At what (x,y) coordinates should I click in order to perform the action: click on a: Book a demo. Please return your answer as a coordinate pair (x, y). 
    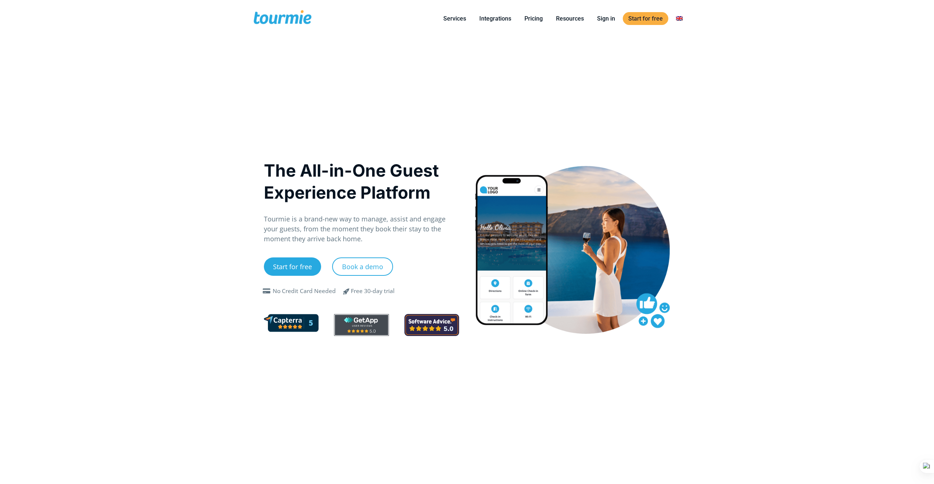
    Looking at the image, I should click on (363, 267).